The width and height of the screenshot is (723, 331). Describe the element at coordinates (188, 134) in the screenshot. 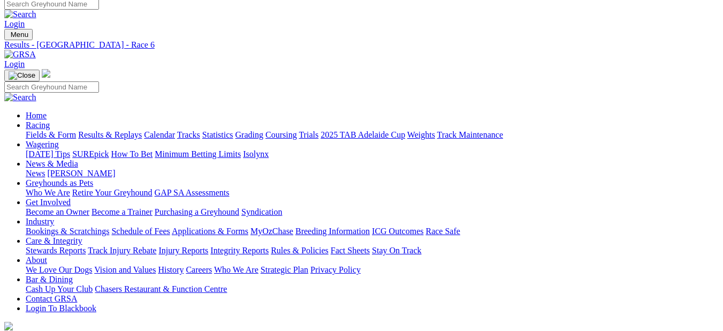

I see `a: Tracks` at that location.